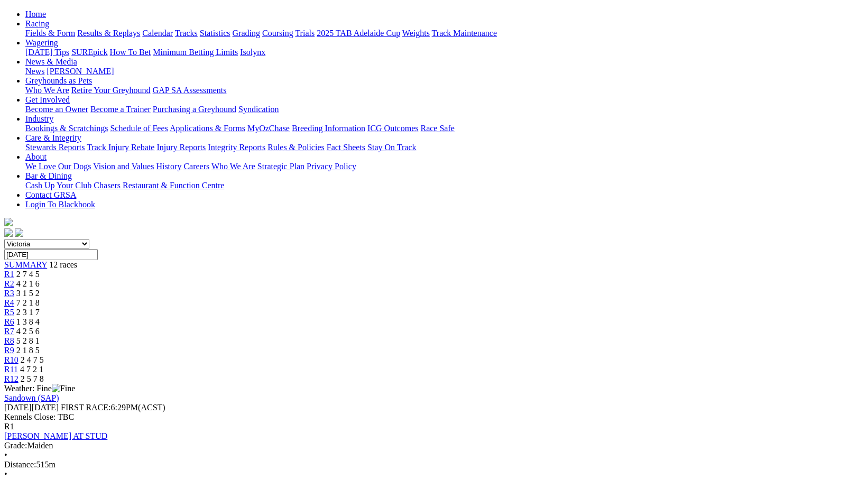 This screenshot has width=868, height=479. What do you see at coordinates (246, 33) in the screenshot?
I see `a: Grading` at bounding box center [246, 33].